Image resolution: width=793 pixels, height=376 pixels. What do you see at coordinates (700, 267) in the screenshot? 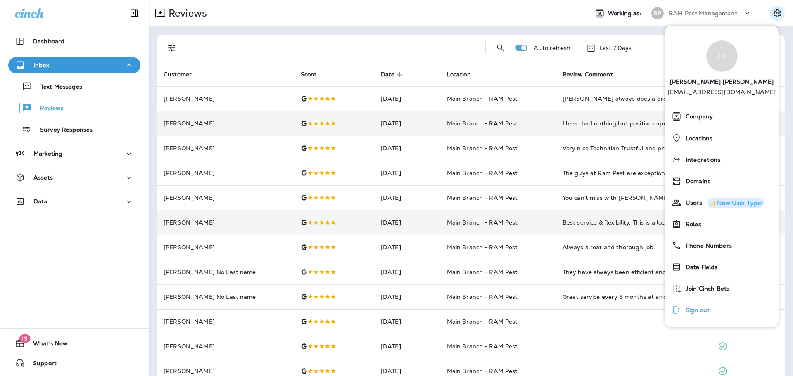
I see `span: Data Fields` at bounding box center [700, 267].